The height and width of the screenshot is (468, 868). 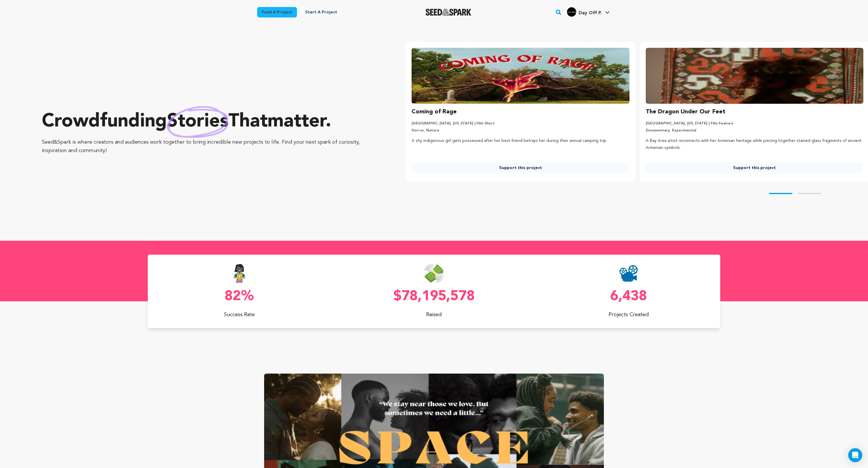 I want to click on span: matter, so click(x=297, y=122).